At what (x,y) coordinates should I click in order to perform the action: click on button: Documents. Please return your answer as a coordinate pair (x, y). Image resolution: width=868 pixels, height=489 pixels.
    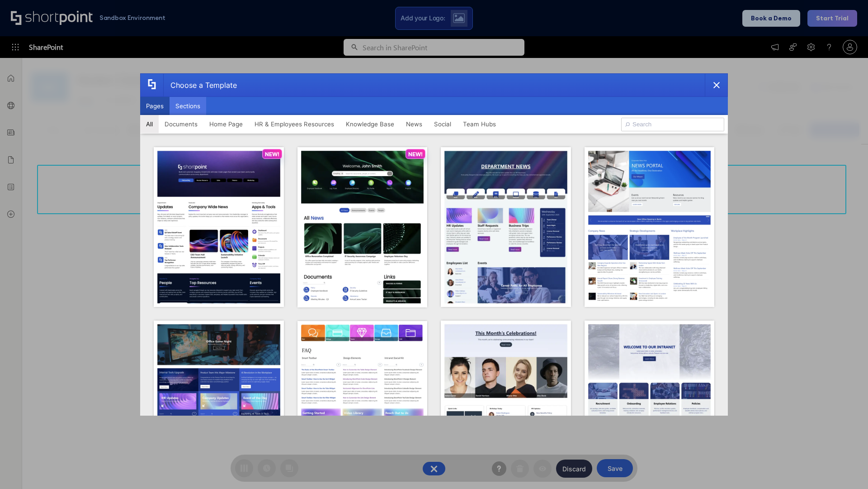
    Looking at the image, I should click on (181, 124).